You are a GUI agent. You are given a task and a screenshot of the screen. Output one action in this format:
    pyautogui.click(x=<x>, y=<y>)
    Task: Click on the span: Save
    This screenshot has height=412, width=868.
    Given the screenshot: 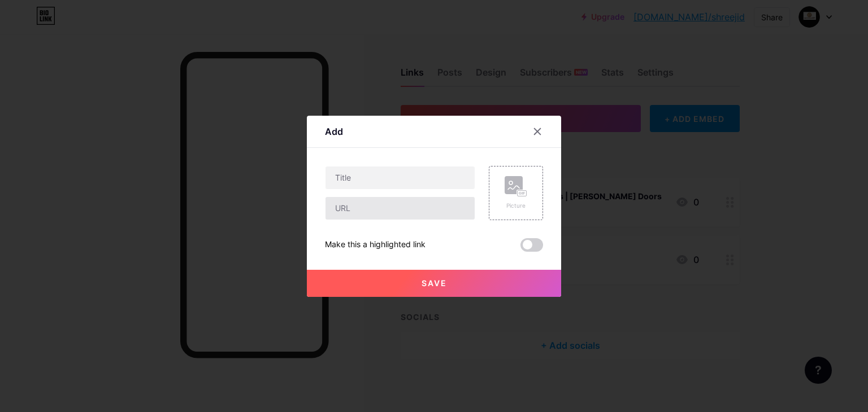 What is the action you would take?
    pyautogui.click(x=434, y=283)
    